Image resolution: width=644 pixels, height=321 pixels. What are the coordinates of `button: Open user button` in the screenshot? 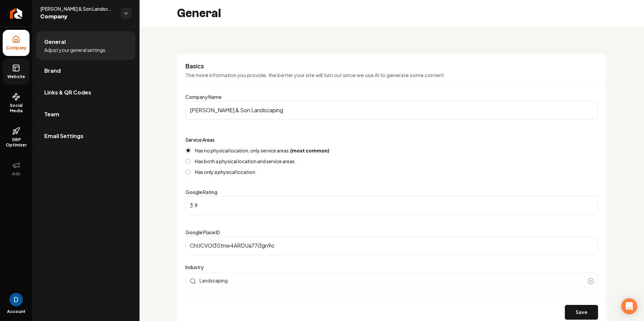 It's located at (16, 300).